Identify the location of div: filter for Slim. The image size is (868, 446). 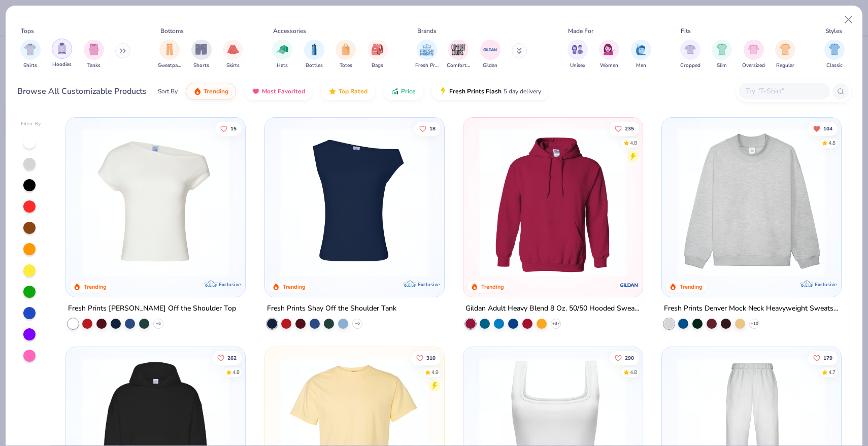
(722, 55).